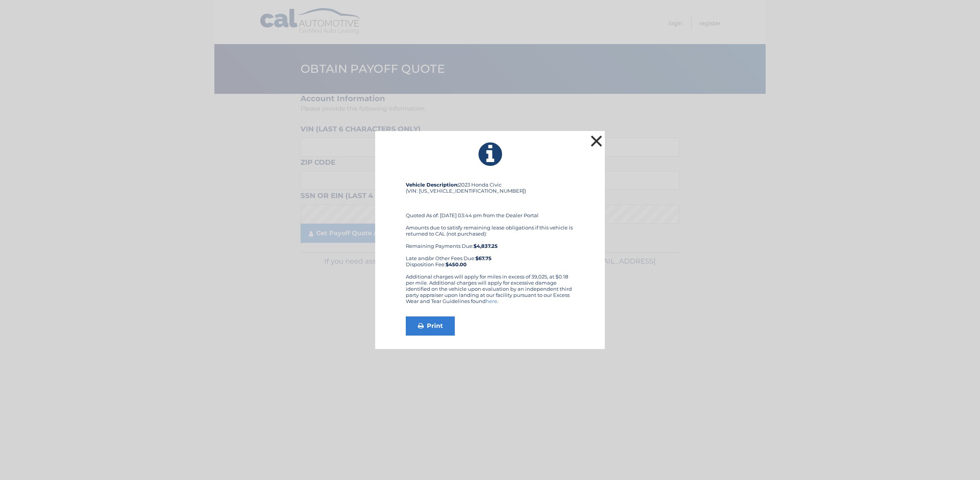  I want to click on b: $4,837.25, so click(486, 246).